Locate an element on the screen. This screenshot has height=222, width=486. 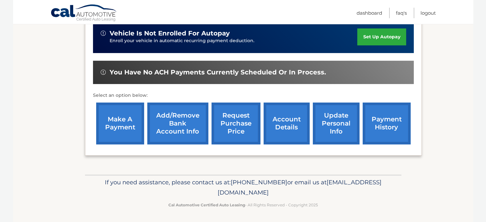
a: account details is located at coordinates (287, 123).